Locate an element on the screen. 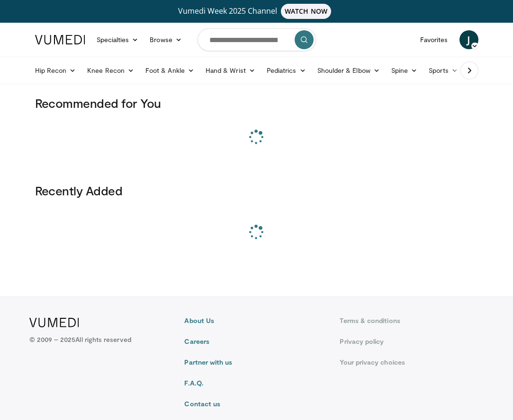 This screenshot has height=420, width=513. a: Careers is located at coordinates (256, 342).